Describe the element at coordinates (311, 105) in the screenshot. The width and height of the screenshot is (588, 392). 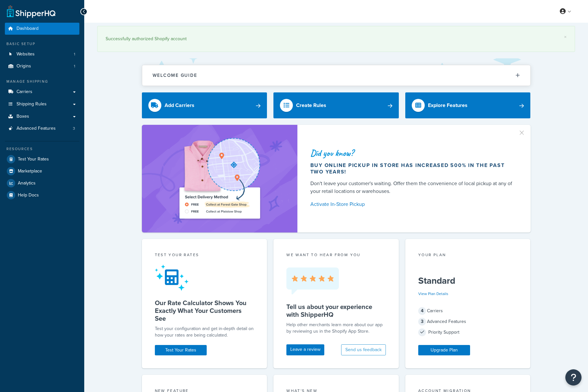
I see `div: Create Rules` at that location.